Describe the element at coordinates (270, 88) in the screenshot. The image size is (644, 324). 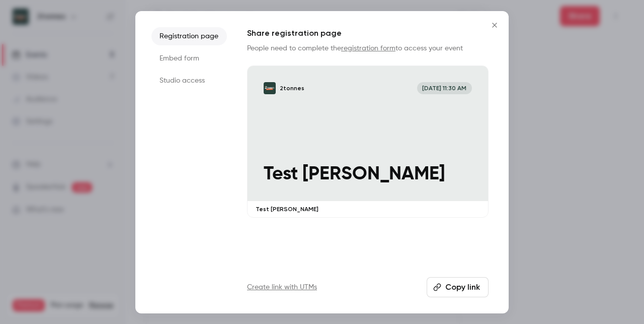
I see `img: Test Jimmy` at that location.